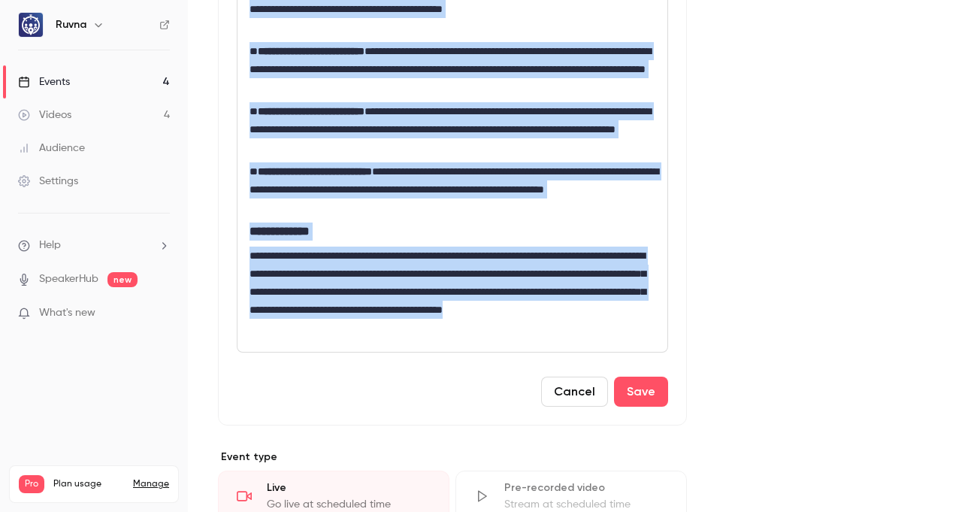  Describe the element at coordinates (94, 245) in the screenshot. I see `li: help-dropdown-opener` at that location.